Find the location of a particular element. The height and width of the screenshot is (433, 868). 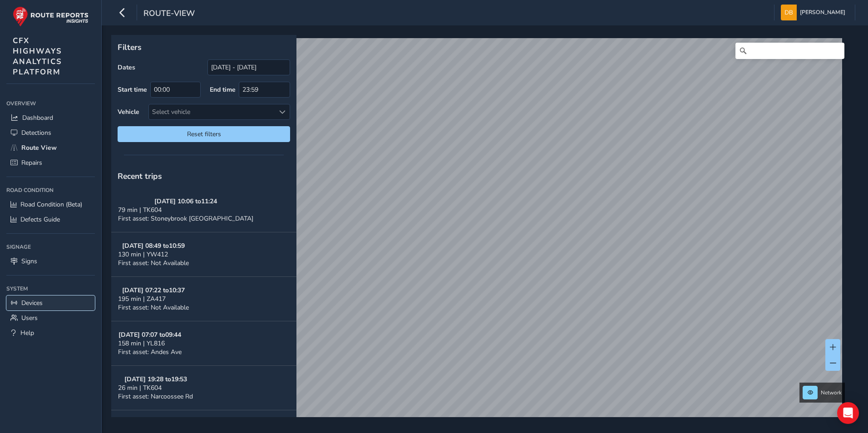

button: Reset filters is located at coordinates (204, 134).